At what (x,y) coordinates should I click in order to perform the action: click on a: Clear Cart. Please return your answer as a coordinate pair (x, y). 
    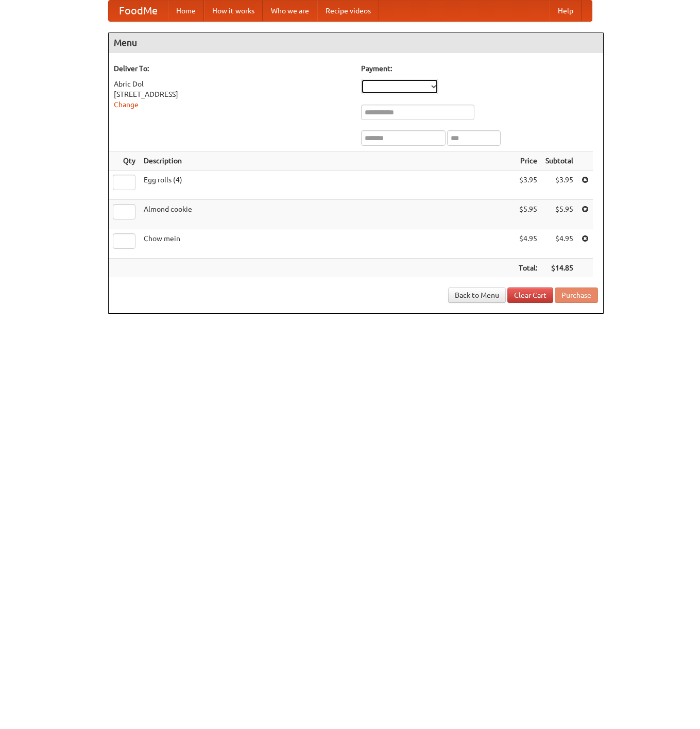
    Looking at the image, I should click on (530, 295).